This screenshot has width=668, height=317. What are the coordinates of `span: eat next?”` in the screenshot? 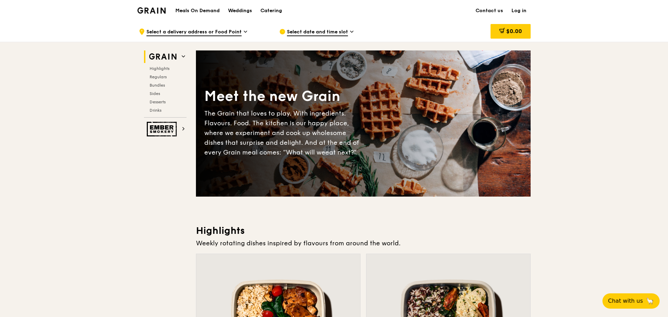 It's located at (341, 153).